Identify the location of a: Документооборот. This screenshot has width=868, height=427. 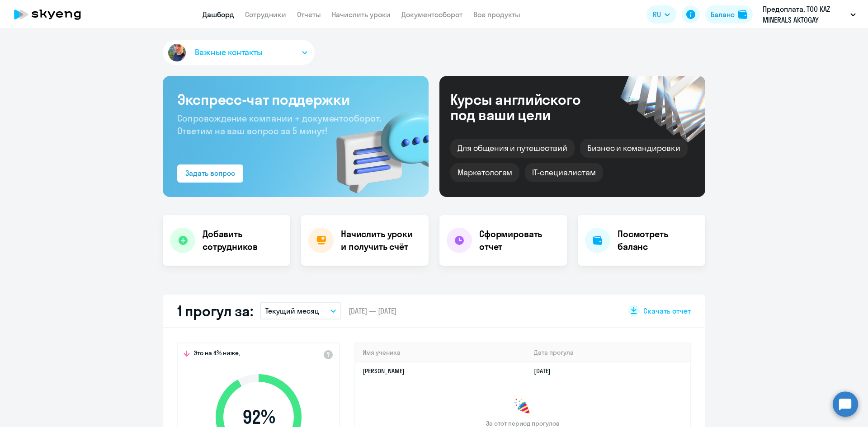
(432, 14).